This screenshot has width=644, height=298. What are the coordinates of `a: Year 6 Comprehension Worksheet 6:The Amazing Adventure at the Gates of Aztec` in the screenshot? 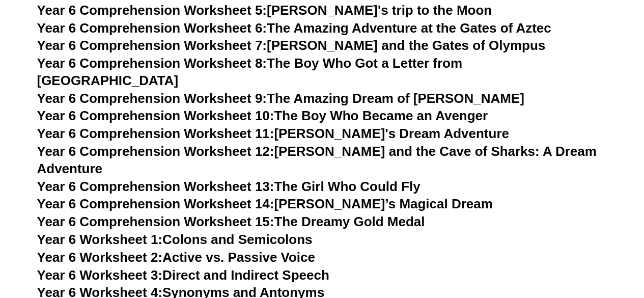 It's located at (294, 28).